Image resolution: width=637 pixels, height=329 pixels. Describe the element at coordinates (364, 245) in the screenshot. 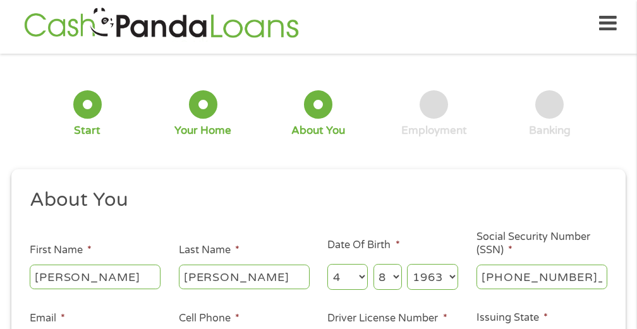

I see `label: Date Of Birth` at that location.